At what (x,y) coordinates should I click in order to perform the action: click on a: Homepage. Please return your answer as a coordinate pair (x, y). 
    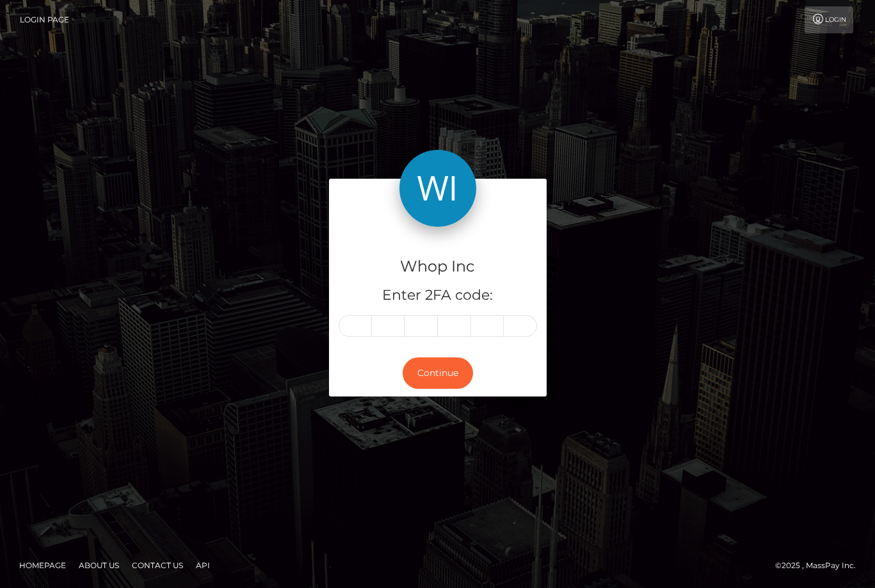
    Looking at the image, I should click on (42, 565).